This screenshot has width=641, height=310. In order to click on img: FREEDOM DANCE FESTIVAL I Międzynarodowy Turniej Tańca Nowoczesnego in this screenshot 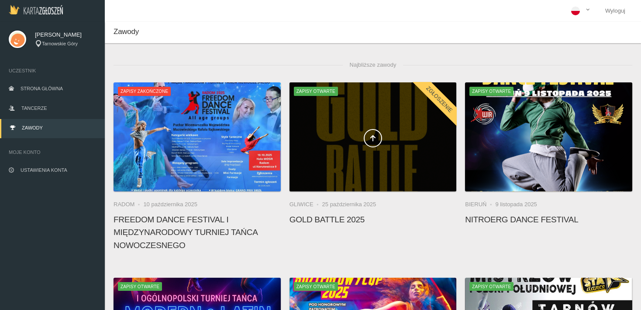, I will do `click(197, 137)`.